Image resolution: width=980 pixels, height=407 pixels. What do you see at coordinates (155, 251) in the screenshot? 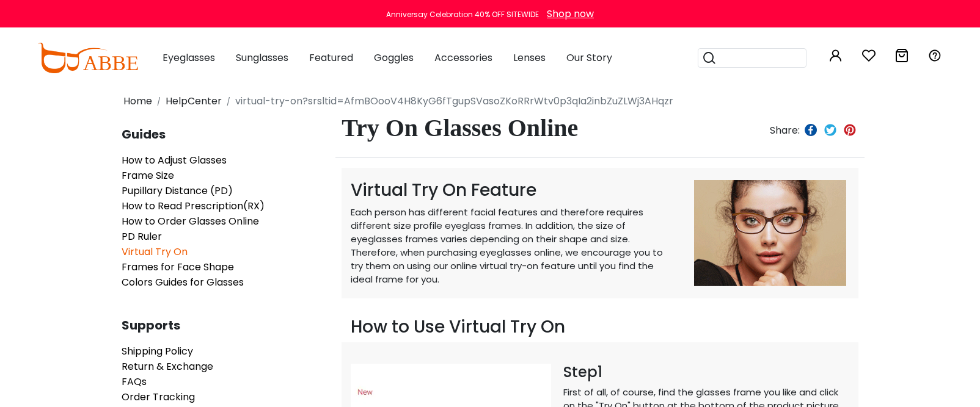
I see `a: Virtual Try On` at bounding box center [155, 251].